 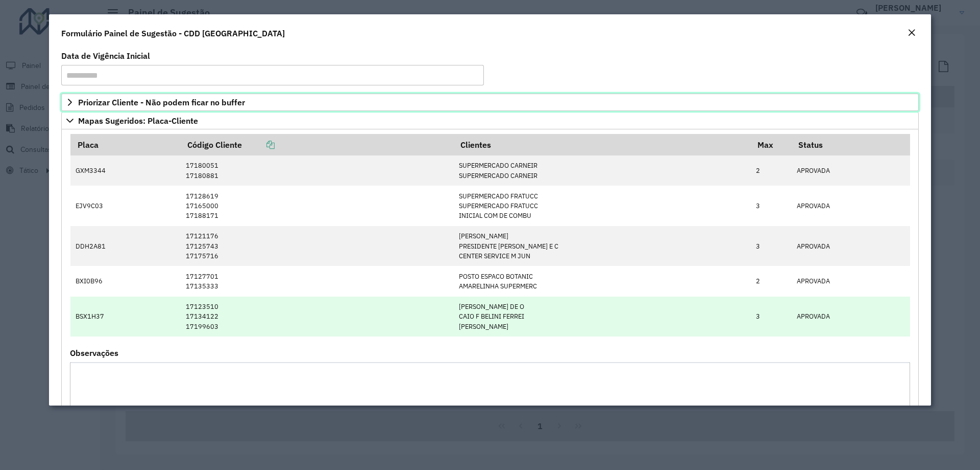 I want to click on td: BXI0B96, so click(x=126, y=281).